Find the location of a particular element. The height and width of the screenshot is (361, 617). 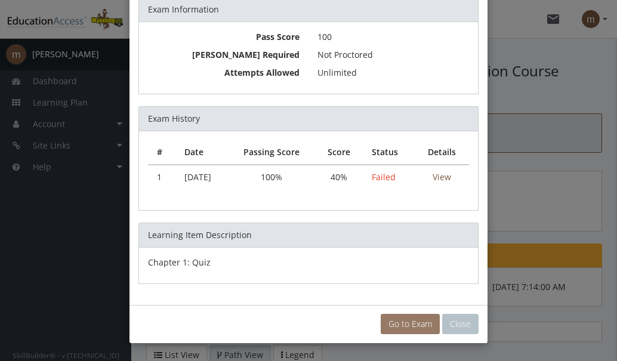

p: Not Proctored is located at coordinates (393, 55).